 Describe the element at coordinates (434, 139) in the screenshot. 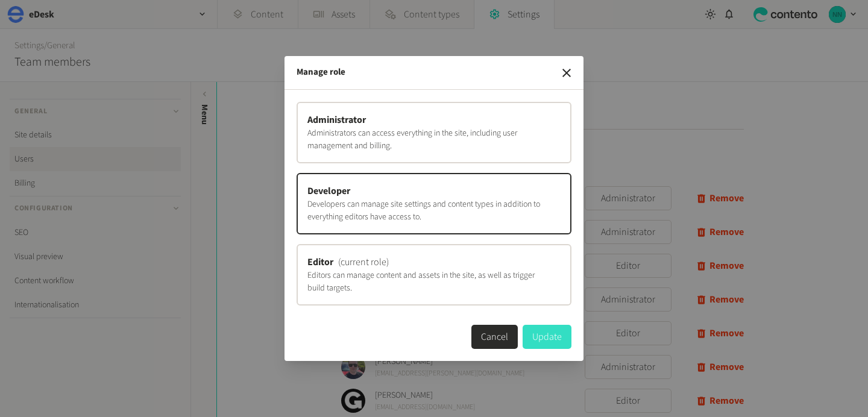

I see `p: Administrators can access everything in the site, including user management and billing.` at that location.